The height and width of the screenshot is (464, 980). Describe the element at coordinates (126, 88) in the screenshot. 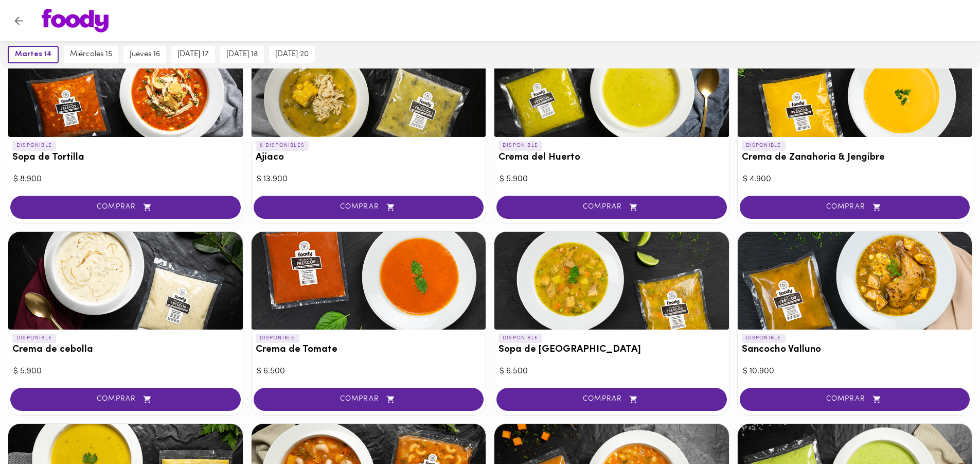

I see `div: Sopa de Tortilla` at that location.